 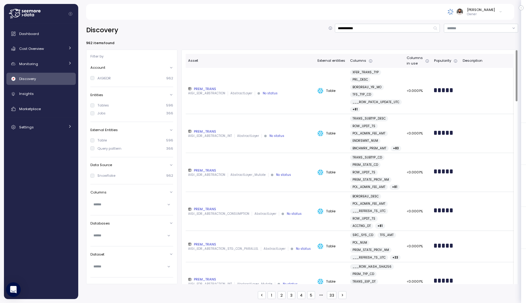 What do you see at coordinates (362, 95) in the screenshot?
I see `a: TFS_TYP_CD` at bounding box center [362, 95].